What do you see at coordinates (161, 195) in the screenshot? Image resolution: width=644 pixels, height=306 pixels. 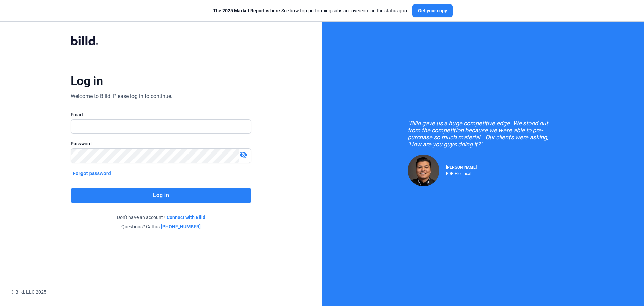 I see `button: Log in` at bounding box center [161, 195].